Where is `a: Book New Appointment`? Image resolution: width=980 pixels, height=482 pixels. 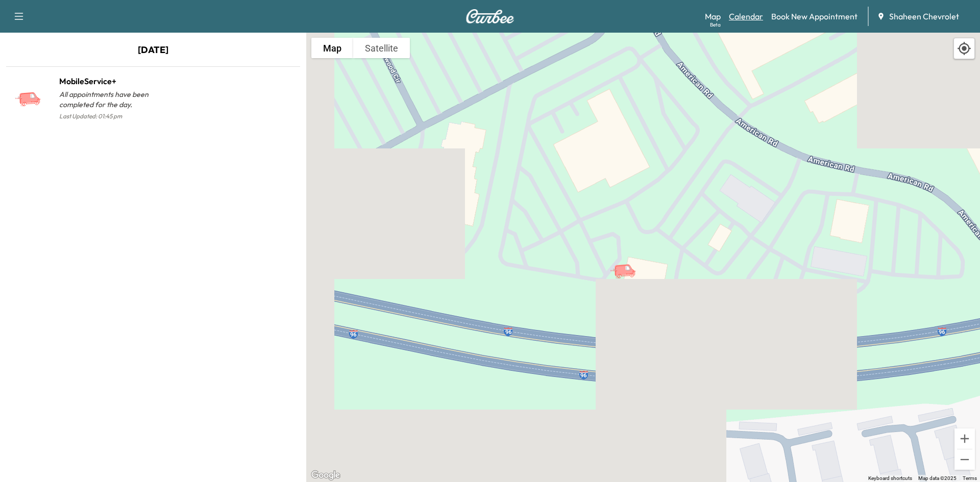
a: Book New Appointment is located at coordinates (814, 16).